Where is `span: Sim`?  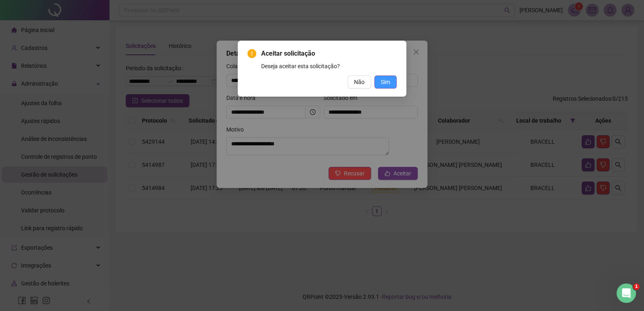 span: Sim is located at coordinates (385, 82).